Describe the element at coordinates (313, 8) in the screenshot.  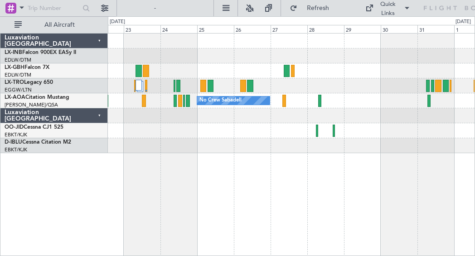
I see `button: Refresh` at that location.